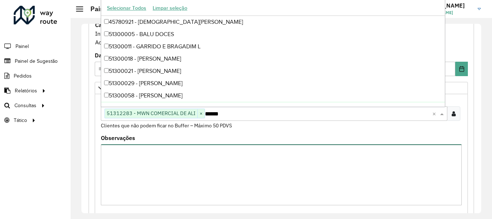  What do you see at coordinates (273, 34) in the screenshot?
I see `div: 51300005 - BALU DOCES` at bounding box center [273, 34].